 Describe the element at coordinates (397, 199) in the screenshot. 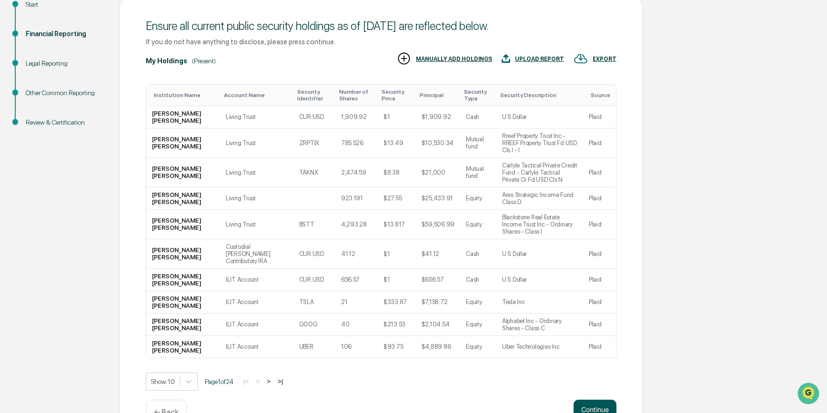

I see `td: $27.55` at that location.